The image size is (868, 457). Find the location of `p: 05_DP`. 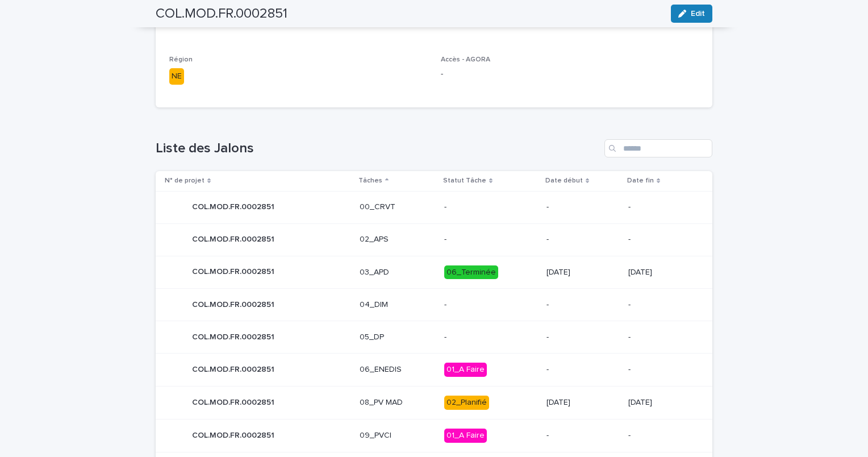

p: 05_DP is located at coordinates (397, 337).